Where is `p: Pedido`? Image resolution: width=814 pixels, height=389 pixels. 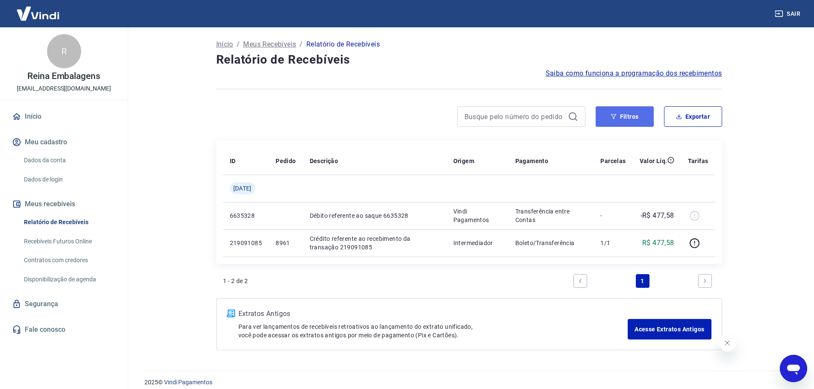 p: Pedido is located at coordinates (285, 161).